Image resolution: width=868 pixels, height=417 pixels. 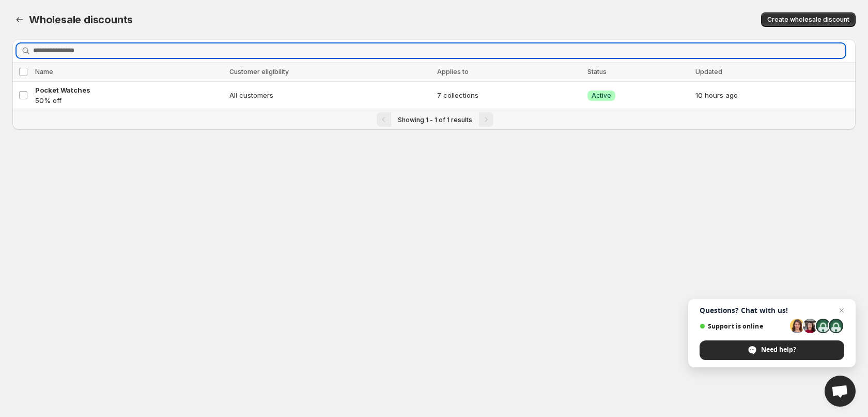 What do you see at coordinates (601, 96) in the screenshot?
I see `span: Active` at bounding box center [601, 96].